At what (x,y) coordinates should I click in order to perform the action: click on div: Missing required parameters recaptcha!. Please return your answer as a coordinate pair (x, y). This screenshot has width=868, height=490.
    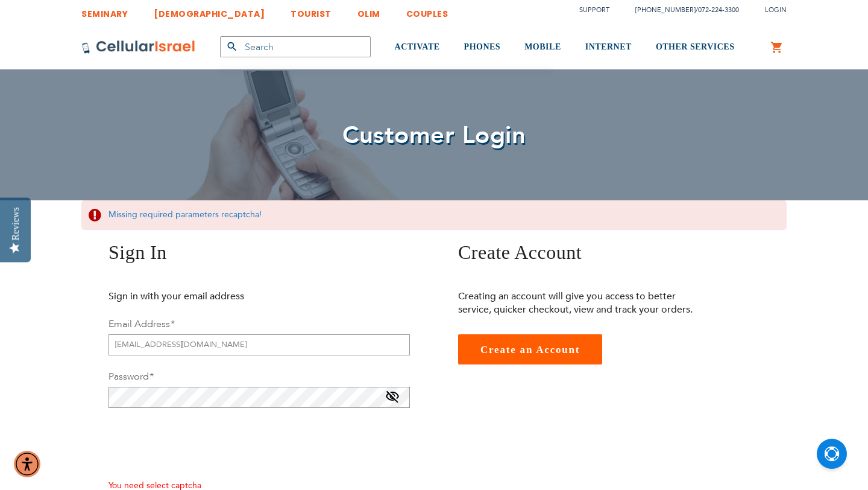
    Looking at the image, I should click on (434, 215).